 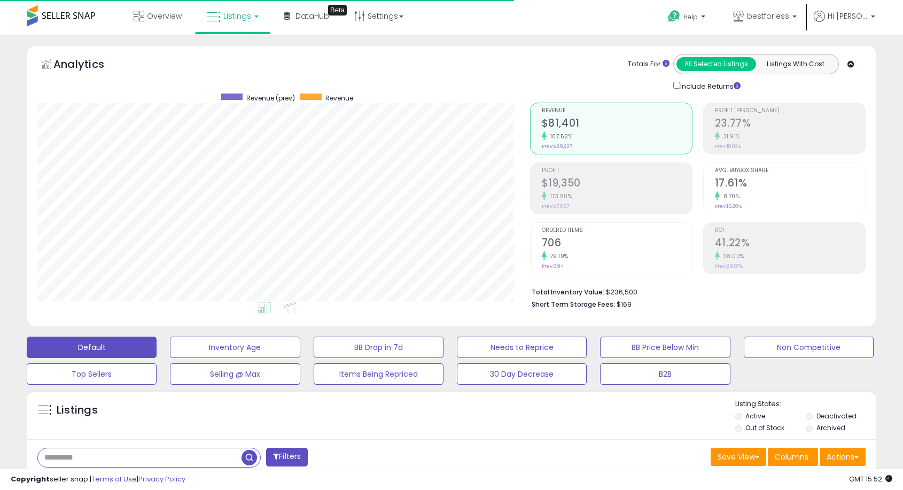 What do you see at coordinates (617, 184) in the screenshot?
I see `h2: $19,350` at bounding box center [617, 184].